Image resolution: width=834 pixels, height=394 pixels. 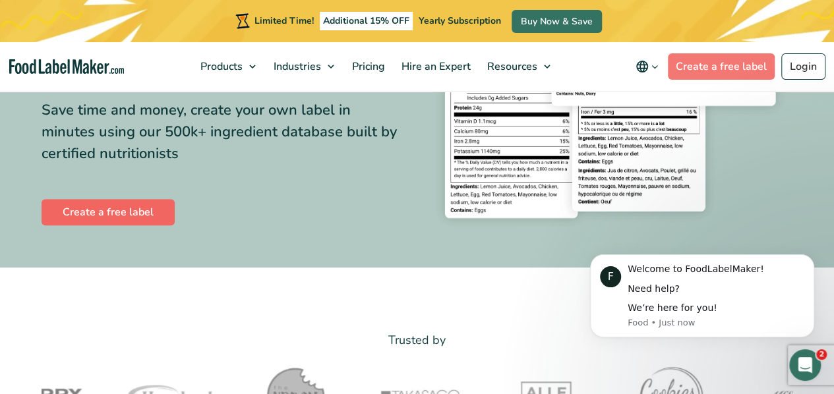 What do you see at coordinates (284, 20) in the screenshot?
I see `span: Limited Time!` at bounding box center [284, 20].